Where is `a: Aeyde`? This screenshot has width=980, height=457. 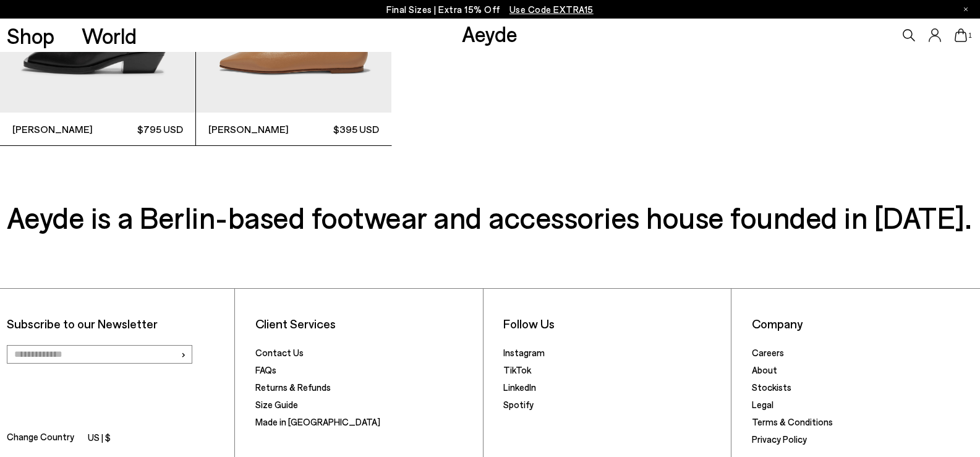 a: Aeyde is located at coordinates (489, 33).